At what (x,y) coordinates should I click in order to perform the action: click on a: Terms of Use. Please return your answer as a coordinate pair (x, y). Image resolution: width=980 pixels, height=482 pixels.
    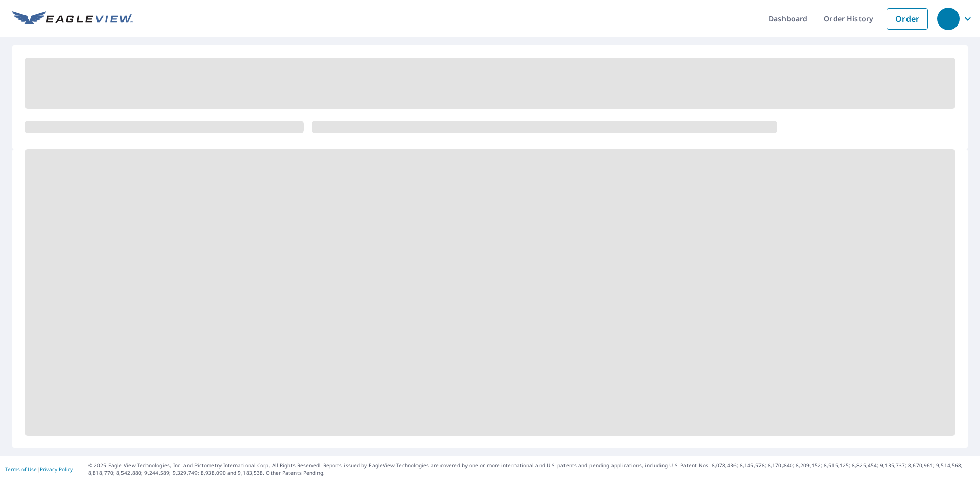
    Looking at the image, I should click on (21, 469).